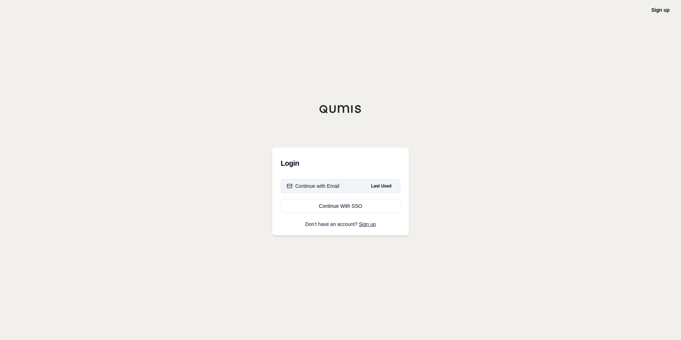 The image size is (681, 340). I want to click on button: Continue with EmailLast Used, so click(340, 186).